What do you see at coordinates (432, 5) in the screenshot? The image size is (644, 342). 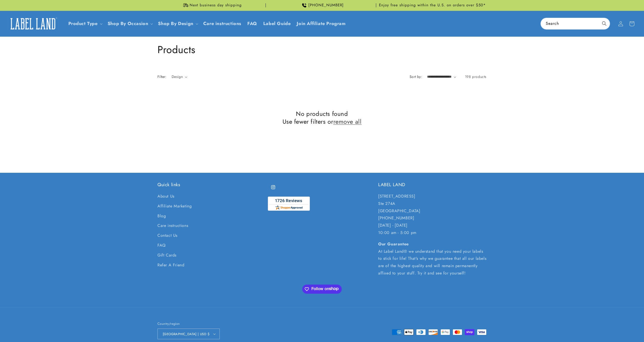 I see `span: Enjoy free shipping within the U.S. on orders over $50*` at bounding box center [432, 5].